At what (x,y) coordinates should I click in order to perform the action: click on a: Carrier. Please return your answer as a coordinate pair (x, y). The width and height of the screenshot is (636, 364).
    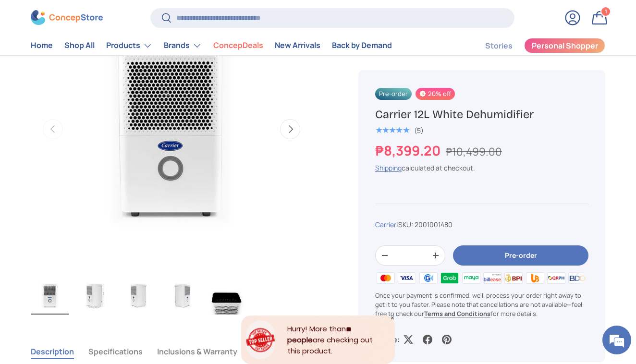
    Looking at the image, I should click on (386, 225).